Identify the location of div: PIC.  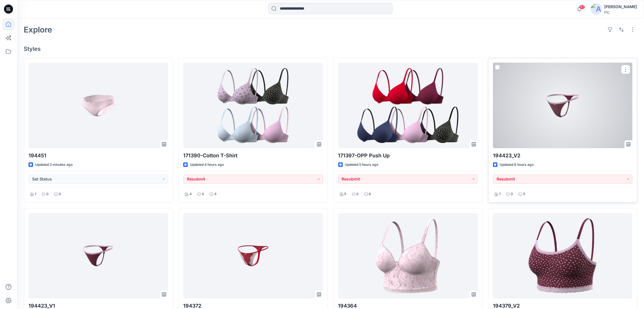
(621, 12).